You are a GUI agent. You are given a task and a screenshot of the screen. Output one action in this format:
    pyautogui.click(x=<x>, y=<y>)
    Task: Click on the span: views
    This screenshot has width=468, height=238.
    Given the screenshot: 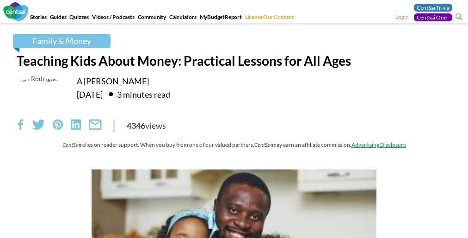 What is the action you would take?
    pyautogui.click(x=156, y=125)
    